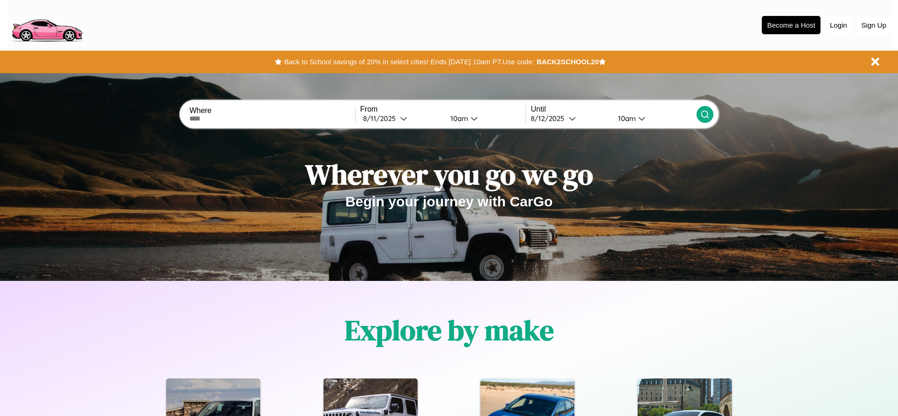 The image size is (898, 416). What do you see at coordinates (873, 25) in the screenshot?
I see `button: Sign Up` at bounding box center [873, 25].